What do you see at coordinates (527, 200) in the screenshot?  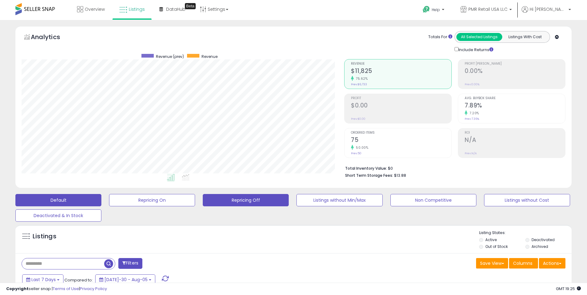 I see `button: Listings without Cost` at bounding box center [527, 200].